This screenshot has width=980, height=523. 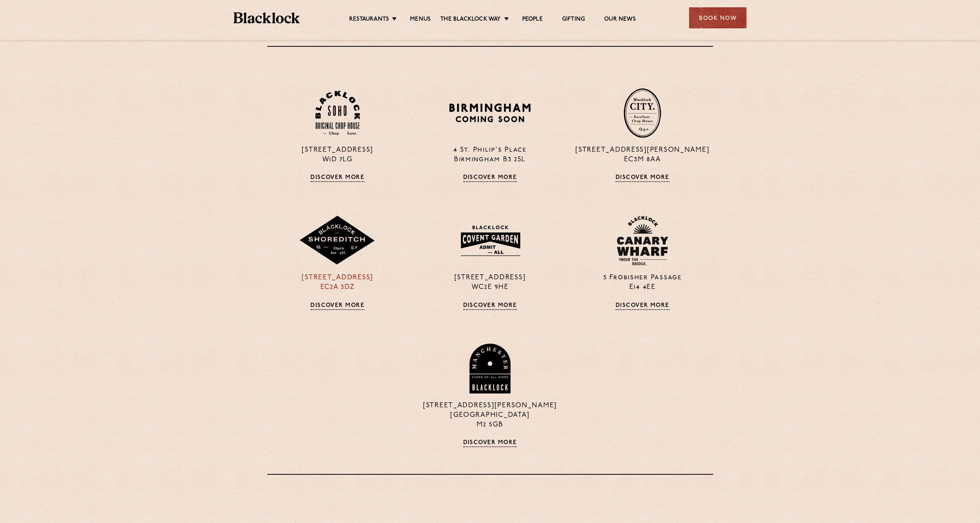 I want to click on img: BL_Manchester_Logo-bleed.png, so click(x=490, y=368).